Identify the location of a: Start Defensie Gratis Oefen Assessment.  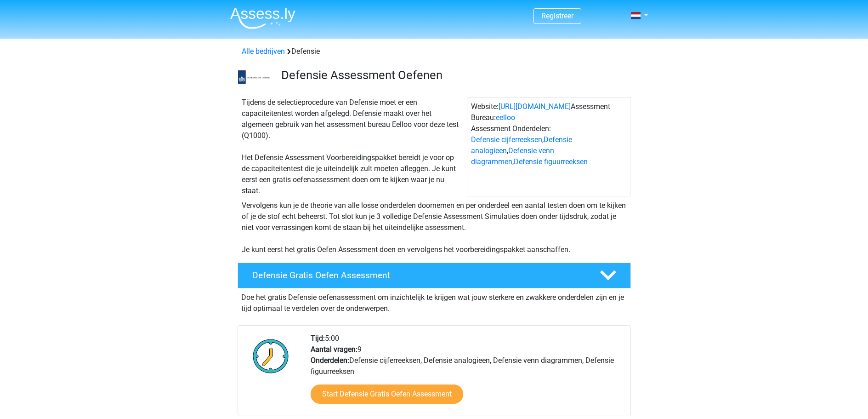
(387, 394).